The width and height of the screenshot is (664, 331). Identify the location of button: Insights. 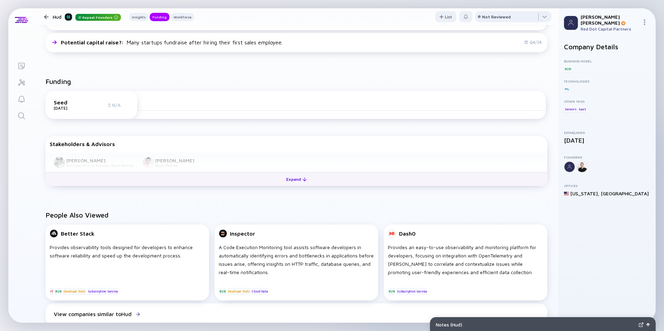
(139, 17).